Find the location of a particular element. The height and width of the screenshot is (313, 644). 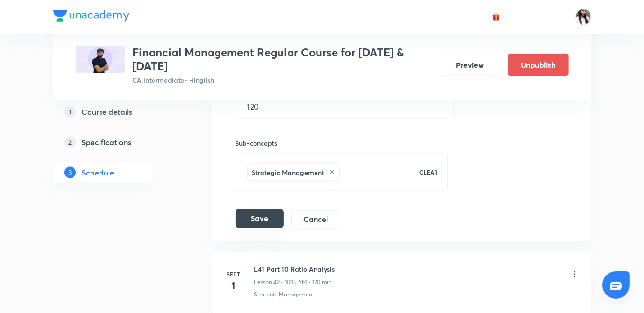

input: 120 is located at coordinates (345, 106).